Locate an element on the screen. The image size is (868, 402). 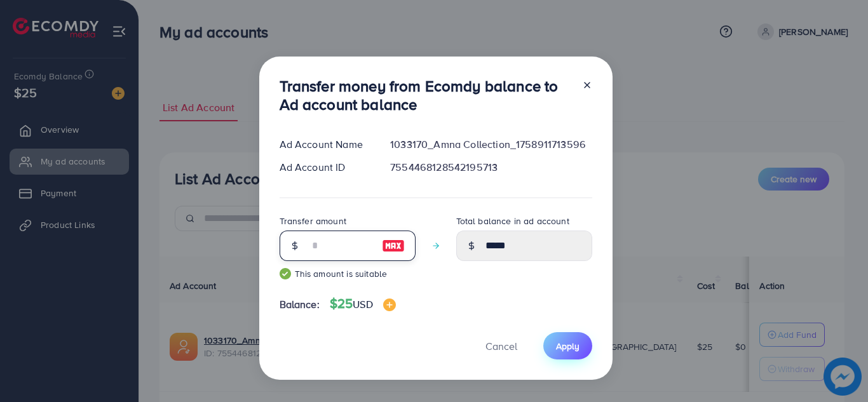
div: Ad Account ID is located at coordinates (325, 167).